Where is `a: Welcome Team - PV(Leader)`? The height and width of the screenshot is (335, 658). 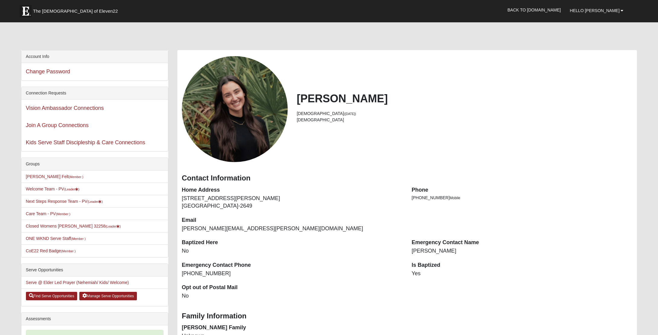
a: Welcome Team - PV(Leader) is located at coordinates (53, 189).